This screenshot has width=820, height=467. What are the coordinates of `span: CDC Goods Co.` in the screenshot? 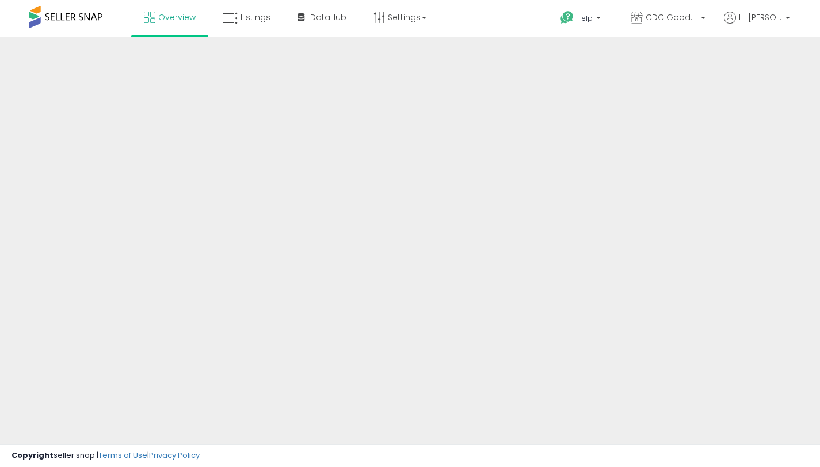 It's located at (672, 17).